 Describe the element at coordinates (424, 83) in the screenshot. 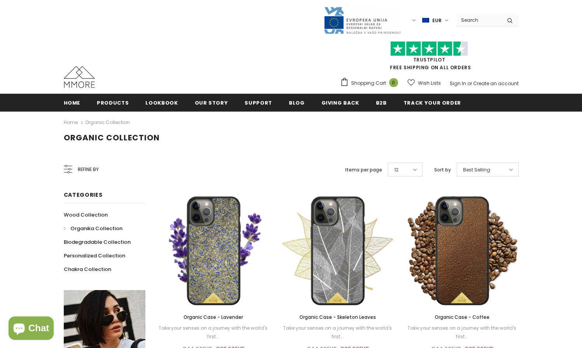

I see `a: Wish Lists` at that location.